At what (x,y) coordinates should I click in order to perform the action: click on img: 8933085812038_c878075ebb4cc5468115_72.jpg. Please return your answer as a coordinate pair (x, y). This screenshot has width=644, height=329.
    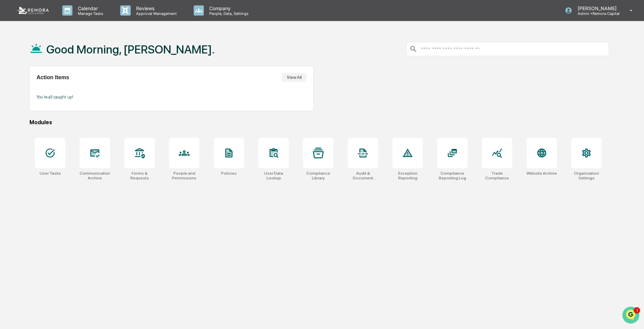
    Looking at the image, I should click on (20, 58).